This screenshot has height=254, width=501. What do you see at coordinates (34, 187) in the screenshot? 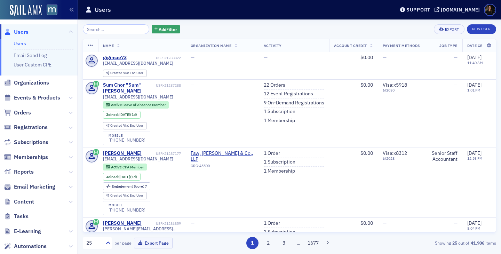
I see `span: Email Marketing` at bounding box center [34, 187].